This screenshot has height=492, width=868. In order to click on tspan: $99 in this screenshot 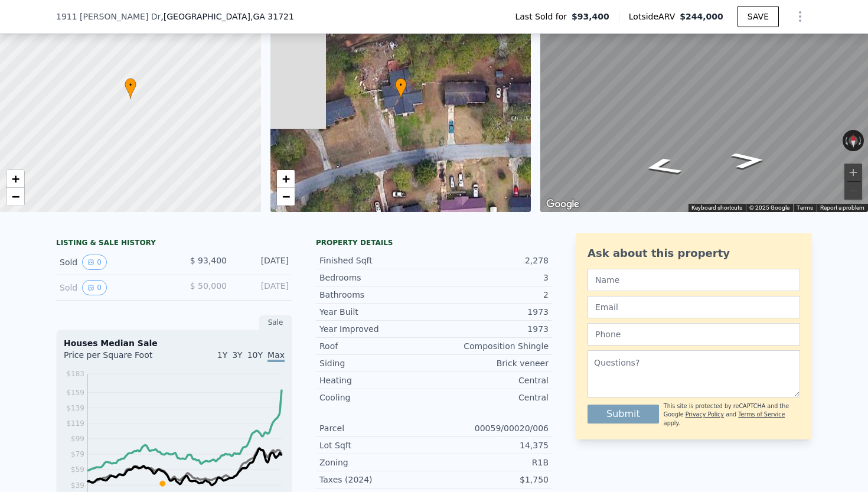, I will do `click(77, 439)`.